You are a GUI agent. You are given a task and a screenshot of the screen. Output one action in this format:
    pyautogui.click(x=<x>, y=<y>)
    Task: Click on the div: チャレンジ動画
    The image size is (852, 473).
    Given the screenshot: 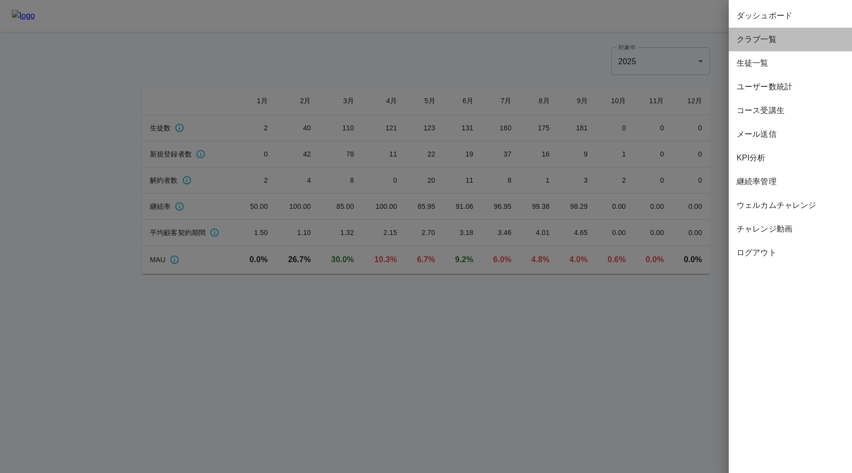 What is the action you would take?
    pyautogui.click(x=791, y=229)
    